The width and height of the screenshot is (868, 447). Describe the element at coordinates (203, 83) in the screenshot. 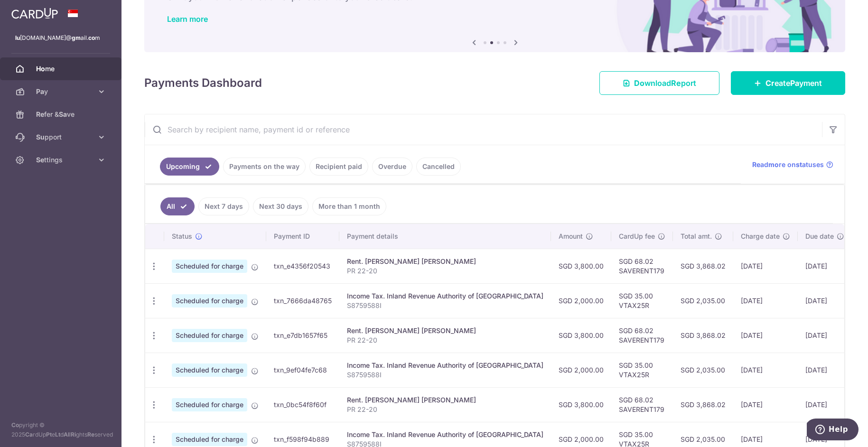

I see `h4: Payments Dashboard` at that location.